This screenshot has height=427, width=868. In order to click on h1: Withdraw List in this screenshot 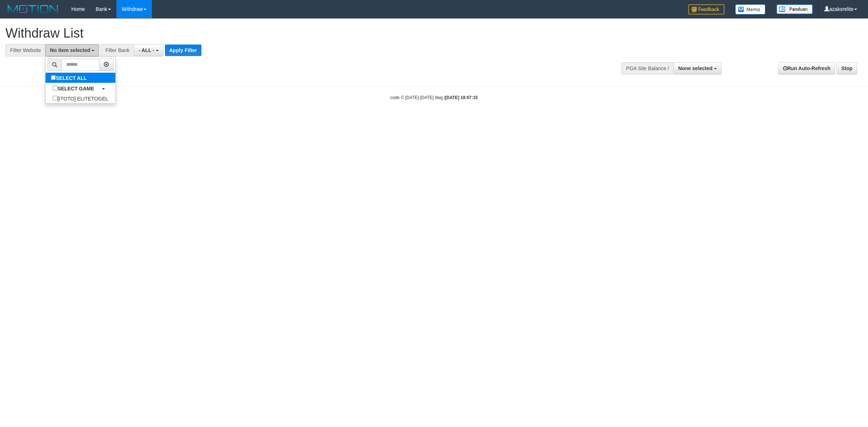, I will do `click(289, 33)`.